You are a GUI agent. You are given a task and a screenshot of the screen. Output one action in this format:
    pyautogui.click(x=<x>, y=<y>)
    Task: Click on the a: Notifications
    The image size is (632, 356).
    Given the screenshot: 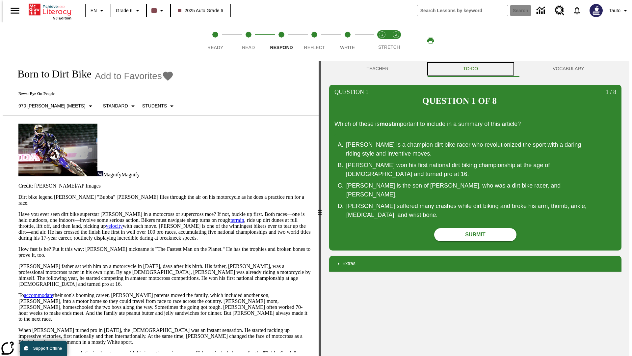 What is the action you would take?
    pyautogui.click(x=577, y=11)
    